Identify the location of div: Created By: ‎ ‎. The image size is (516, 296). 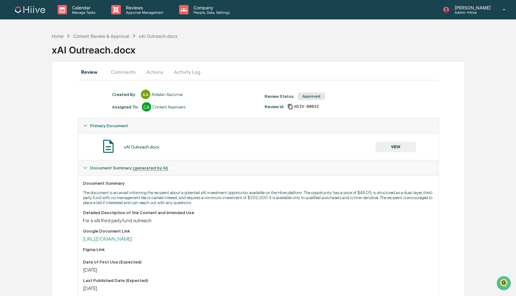
(125, 95).